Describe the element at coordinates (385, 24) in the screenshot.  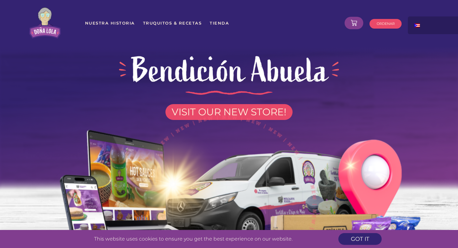
I see `a: ORDENAR` at that location.